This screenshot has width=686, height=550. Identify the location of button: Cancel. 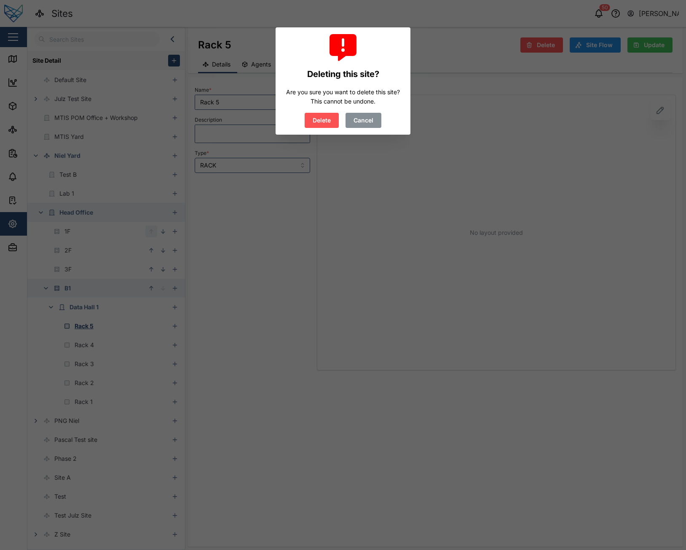
(363, 120).